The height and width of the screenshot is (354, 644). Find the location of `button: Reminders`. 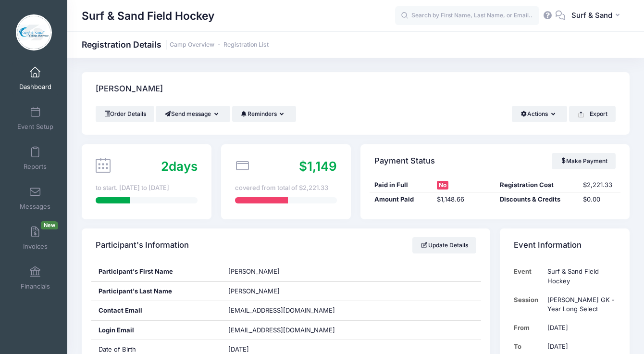

button: Reminders is located at coordinates (264, 114).